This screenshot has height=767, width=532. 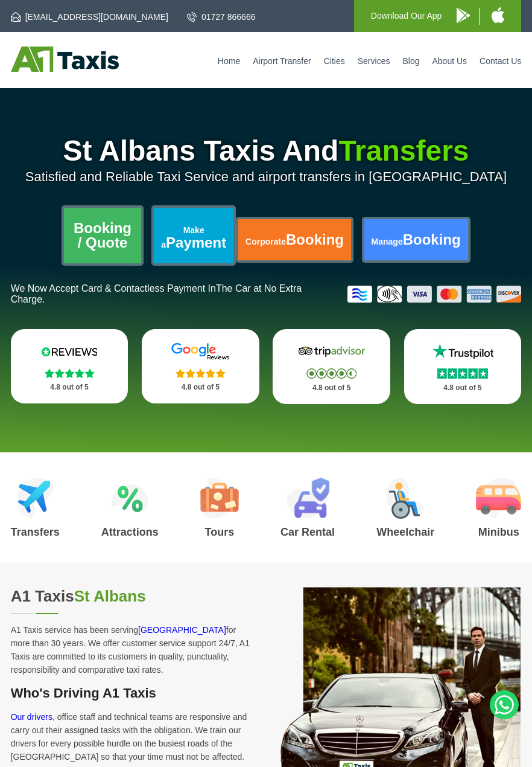 I want to click on h3: Attractions, so click(x=130, y=532).